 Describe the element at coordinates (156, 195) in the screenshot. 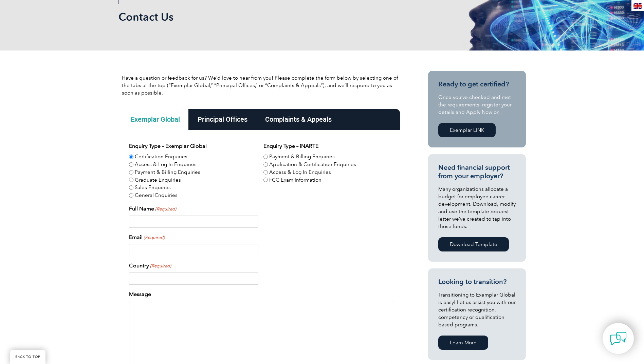

I see `label: General Enquiries` at that location.